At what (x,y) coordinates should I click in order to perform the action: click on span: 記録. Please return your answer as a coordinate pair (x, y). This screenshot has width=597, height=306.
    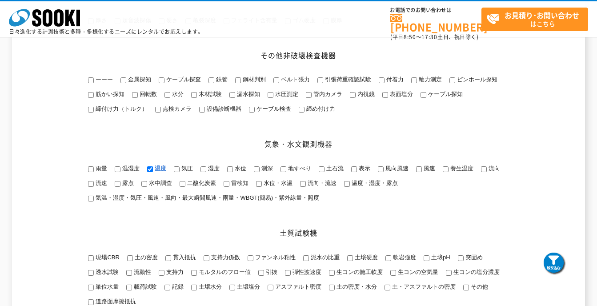
    Looking at the image, I should click on (177, 286).